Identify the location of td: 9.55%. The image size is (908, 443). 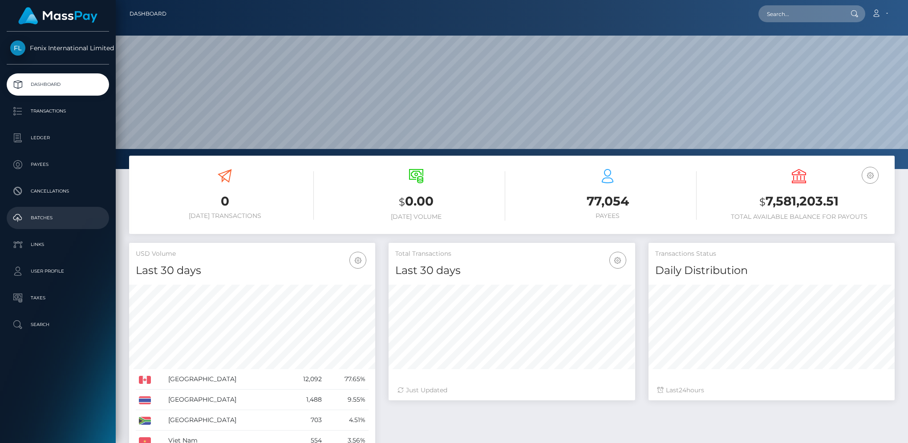
(347, 400).